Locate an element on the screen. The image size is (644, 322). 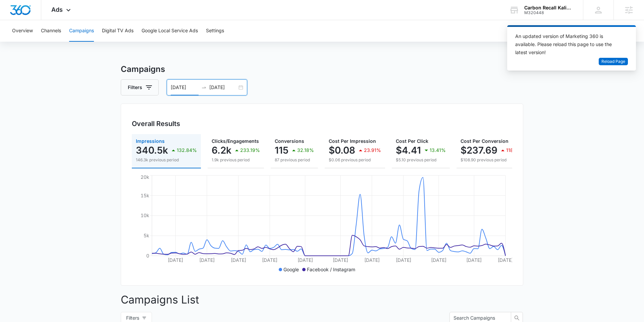
button: Reload Page is located at coordinates (613, 61).